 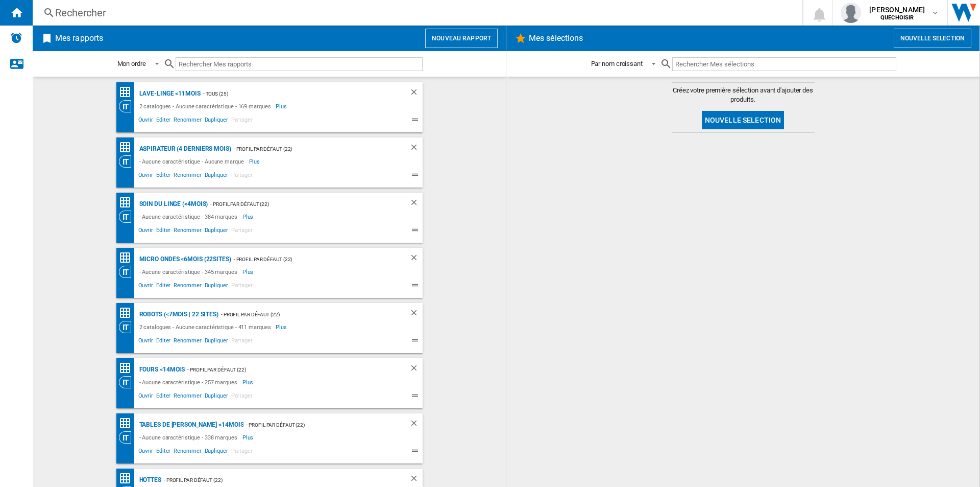 What do you see at coordinates (149, 480) in the screenshot?
I see `div: Hottes` at bounding box center [149, 480].